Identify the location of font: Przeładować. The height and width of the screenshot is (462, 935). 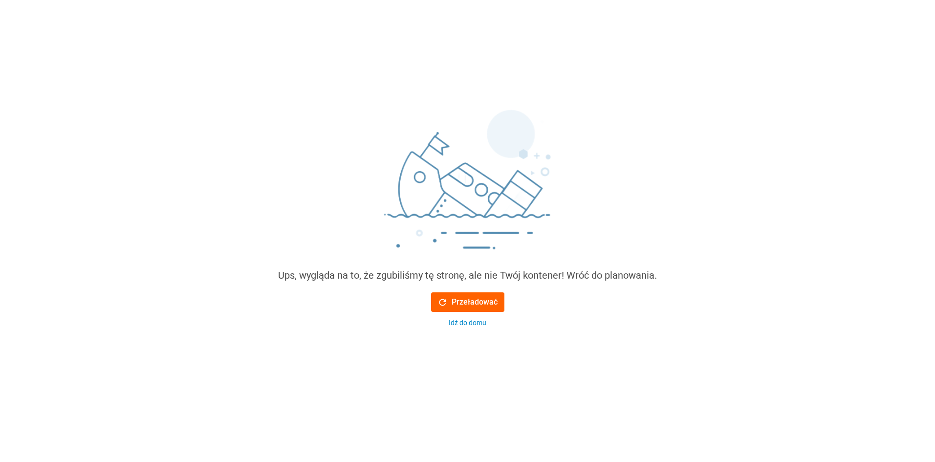
(475, 302).